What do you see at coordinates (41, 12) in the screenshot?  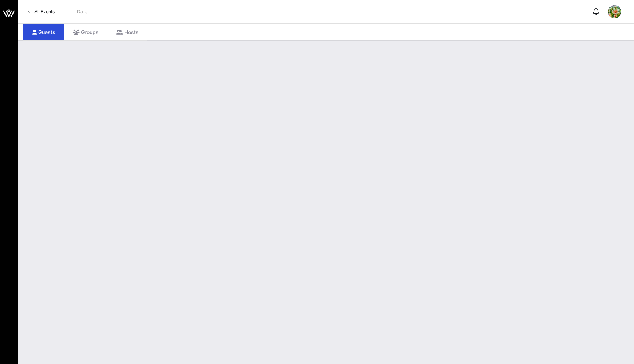 I see `a: All Events` at bounding box center [41, 12].